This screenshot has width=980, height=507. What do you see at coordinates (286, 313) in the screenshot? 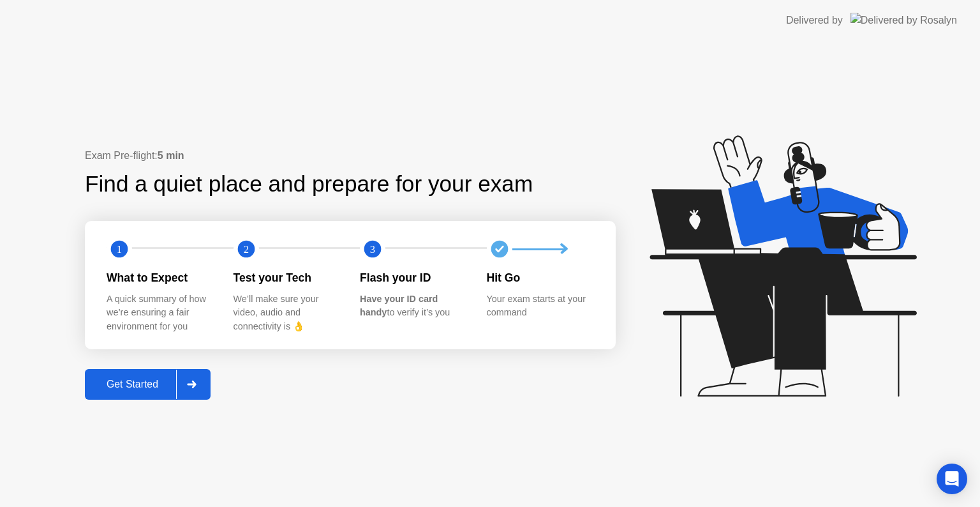
I see `div: We’ll make sure your video, audio and connectivity is 👌` at bounding box center [286, 313].